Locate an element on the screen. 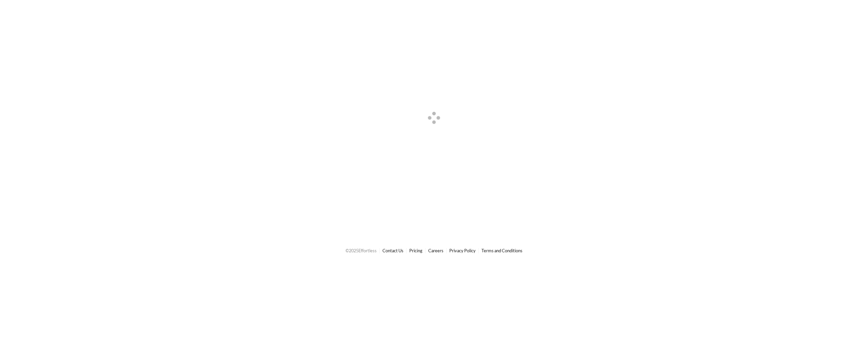 The width and height of the screenshot is (868, 340). a: Privacy Policy is located at coordinates (463, 251).